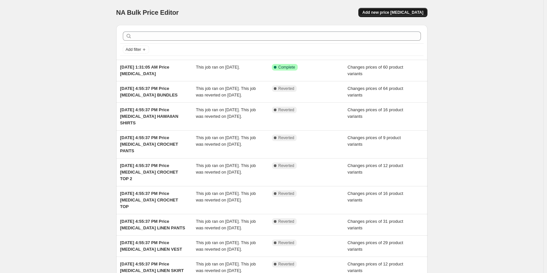  What do you see at coordinates (374, 141) in the screenshot?
I see `span: Changes prices of 9 product variants` at bounding box center [374, 141].